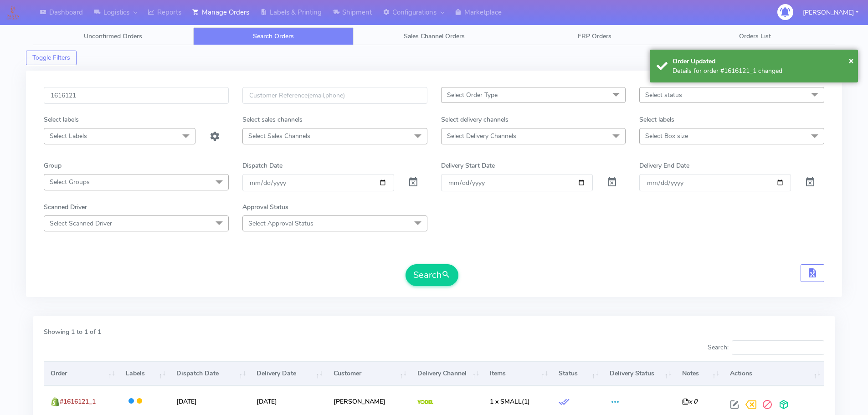 The width and height of the screenshot is (868, 415). Describe the element at coordinates (517, 374) in the screenshot. I see `th: Items: activate to sort column ascending` at that location.